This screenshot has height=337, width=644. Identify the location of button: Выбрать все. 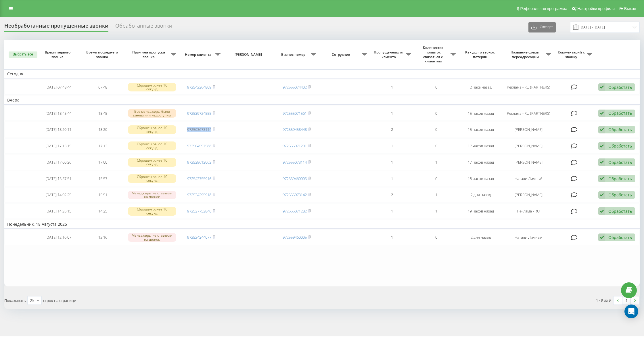
(23, 54).